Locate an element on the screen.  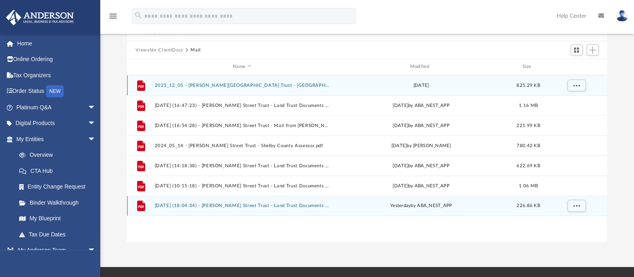
img: User Pic is located at coordinates (622, 16).